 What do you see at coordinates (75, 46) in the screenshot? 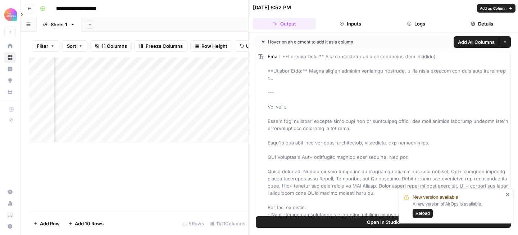
I see `button: Sort` at bounding box center [75, 46].